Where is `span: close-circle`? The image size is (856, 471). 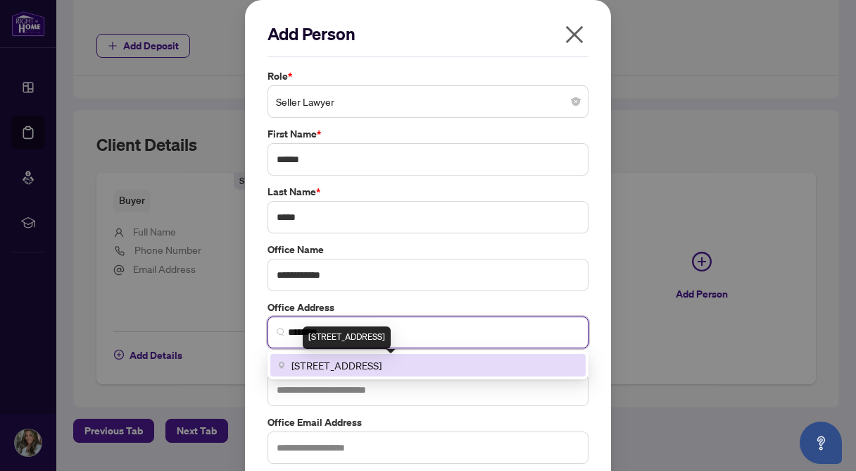 span: close-circle is located at coordinates (576, 101).